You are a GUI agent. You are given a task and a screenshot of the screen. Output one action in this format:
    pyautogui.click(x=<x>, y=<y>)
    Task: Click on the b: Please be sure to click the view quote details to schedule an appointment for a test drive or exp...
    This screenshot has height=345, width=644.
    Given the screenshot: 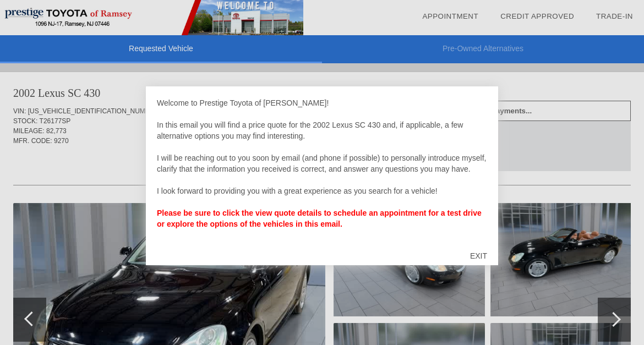 What is the action you would take?
    pyautogui.click(x=319, y=218)
    